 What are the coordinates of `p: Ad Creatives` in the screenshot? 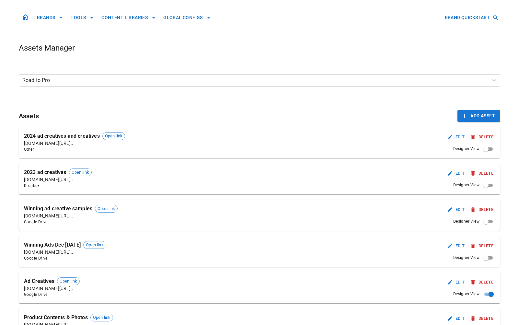 It's located at (39, 281).